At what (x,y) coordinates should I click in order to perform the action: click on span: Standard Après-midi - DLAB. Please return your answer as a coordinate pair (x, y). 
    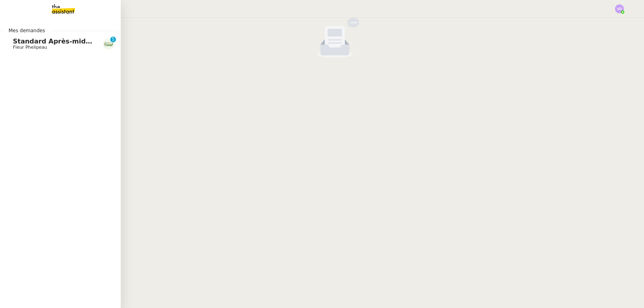
    Looking at the image, I should click on (64, 41).